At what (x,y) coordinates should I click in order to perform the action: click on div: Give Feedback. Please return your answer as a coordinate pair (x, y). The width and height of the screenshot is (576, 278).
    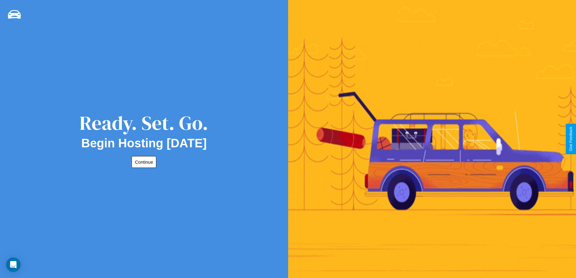
    Looking at the image, I should click on (571, 139).